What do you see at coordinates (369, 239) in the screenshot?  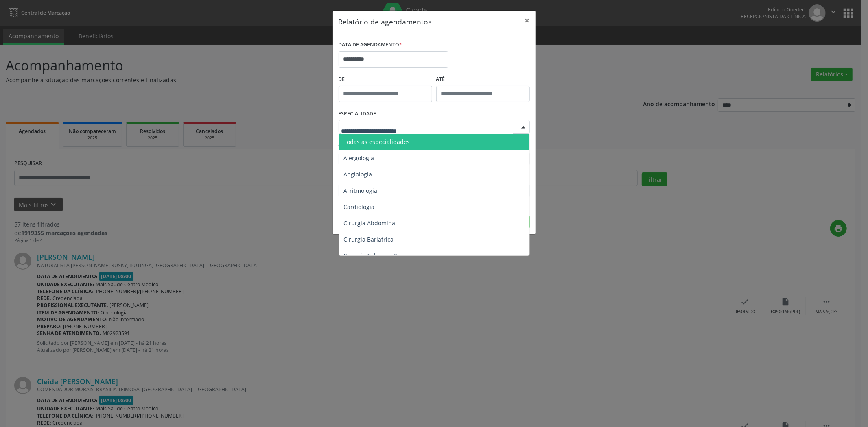 I see `span: Cirurgia Bariatrica` at bounding box center [369, 239].